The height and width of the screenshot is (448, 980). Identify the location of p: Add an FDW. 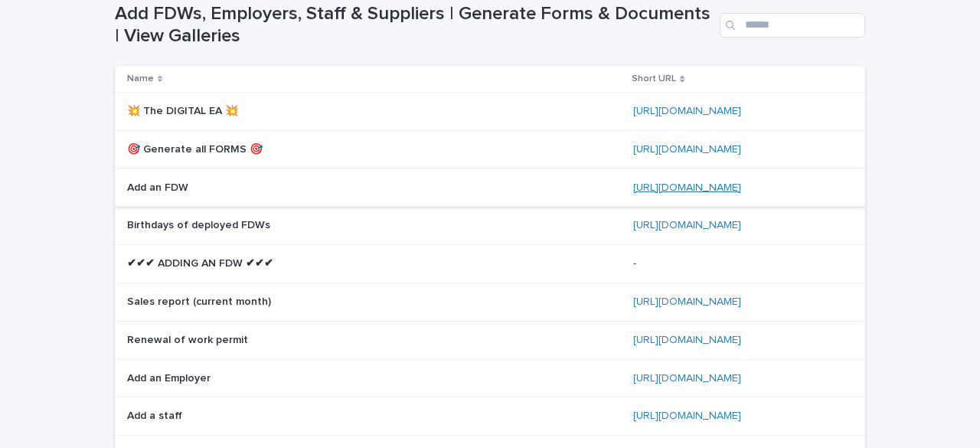
(159, 187).